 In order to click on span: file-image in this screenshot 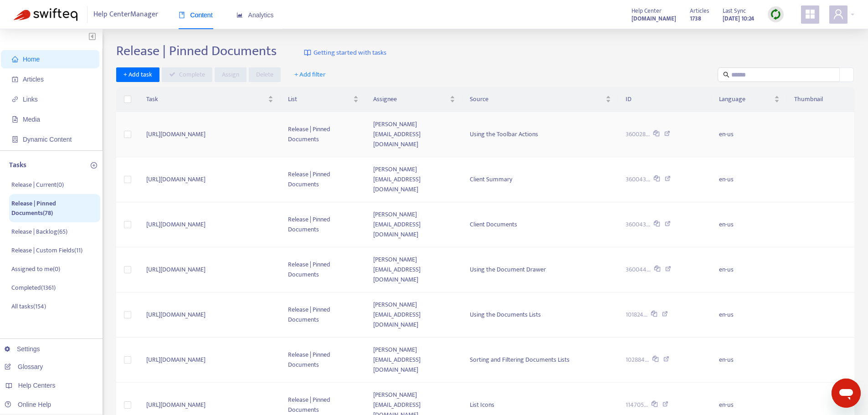, I will do `click(15, 119)`.